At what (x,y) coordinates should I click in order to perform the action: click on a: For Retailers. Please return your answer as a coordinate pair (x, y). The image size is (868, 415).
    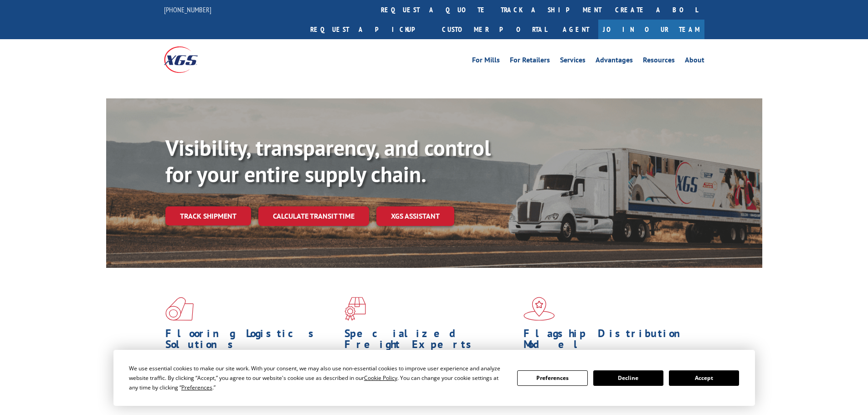
    Looking at the image, I should click on (529, 61).